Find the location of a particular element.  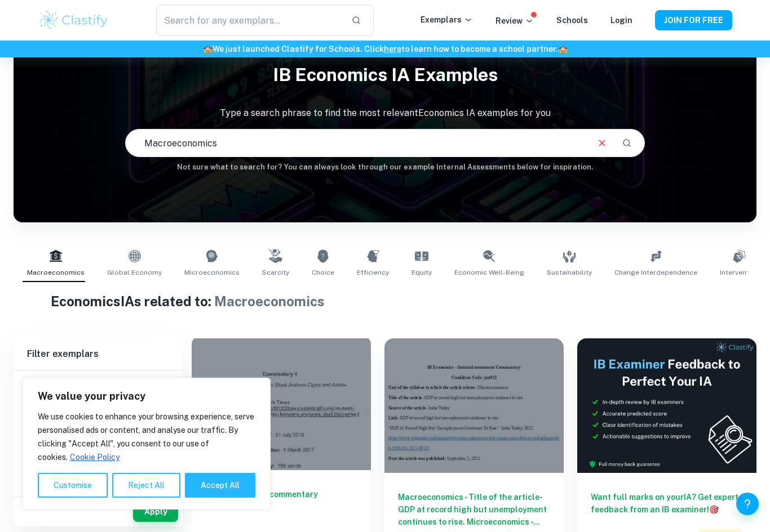

a: Clastify logo is located at coordinates (73, 20).